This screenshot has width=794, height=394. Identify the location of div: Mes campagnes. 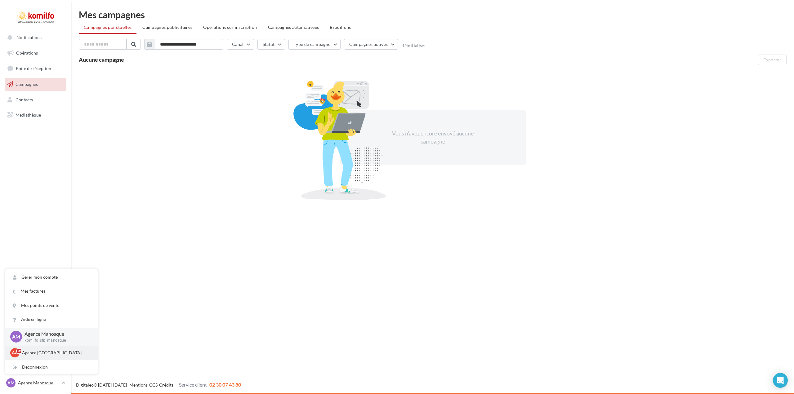
(433, 15).